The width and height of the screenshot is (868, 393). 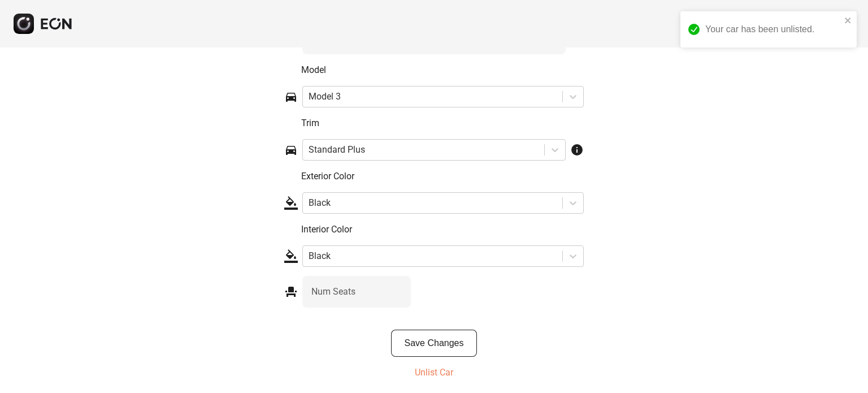 What do you see at coordinates (848, 21) in the screenshot?
I see `button: close` at bounding box center [848, 21].